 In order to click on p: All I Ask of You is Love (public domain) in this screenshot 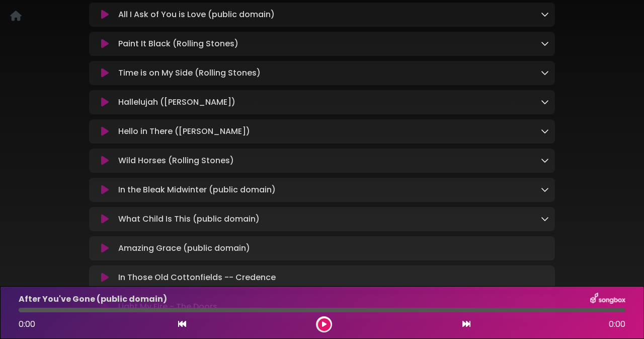, I will do `click(196, 15)`.